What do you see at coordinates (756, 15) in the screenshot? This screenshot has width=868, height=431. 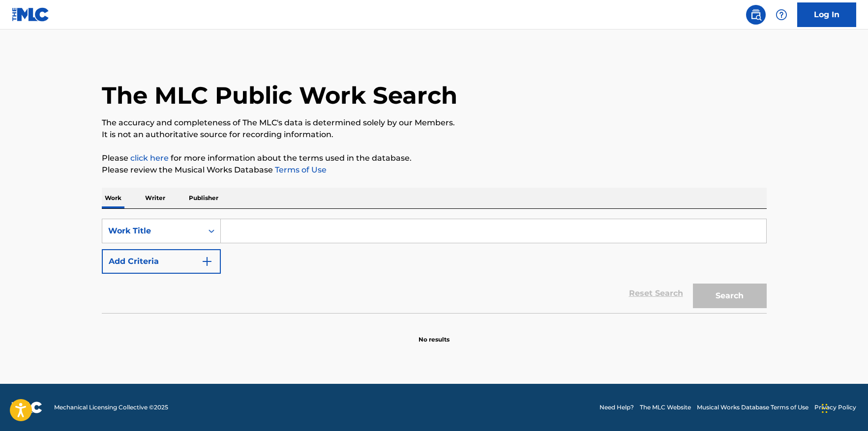 I see `a: Public Search` at bounding box center [756, 15].